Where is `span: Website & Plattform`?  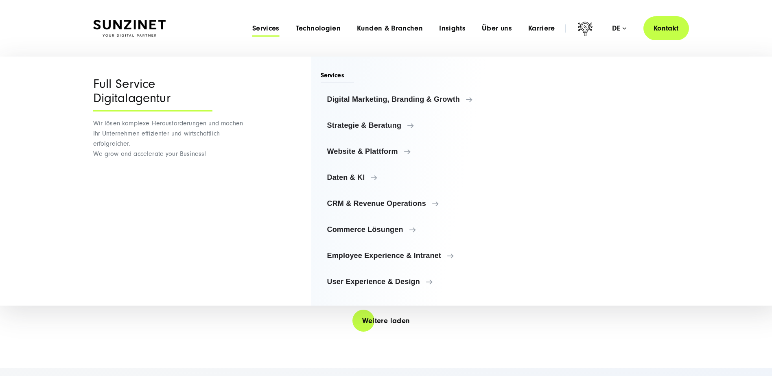
span: Website & Plattform is located at coordinates (408, 151).